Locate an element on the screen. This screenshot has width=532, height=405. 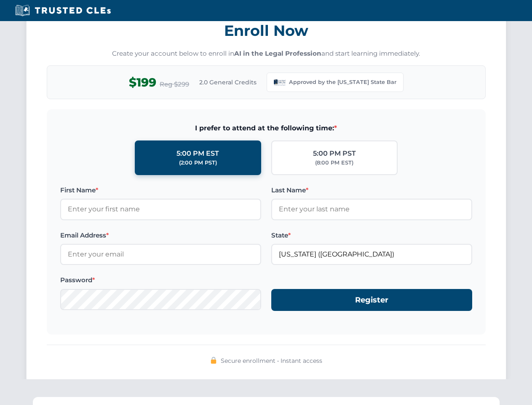
strong: AI in the Legal Profession is located at coordinates (278, 53).